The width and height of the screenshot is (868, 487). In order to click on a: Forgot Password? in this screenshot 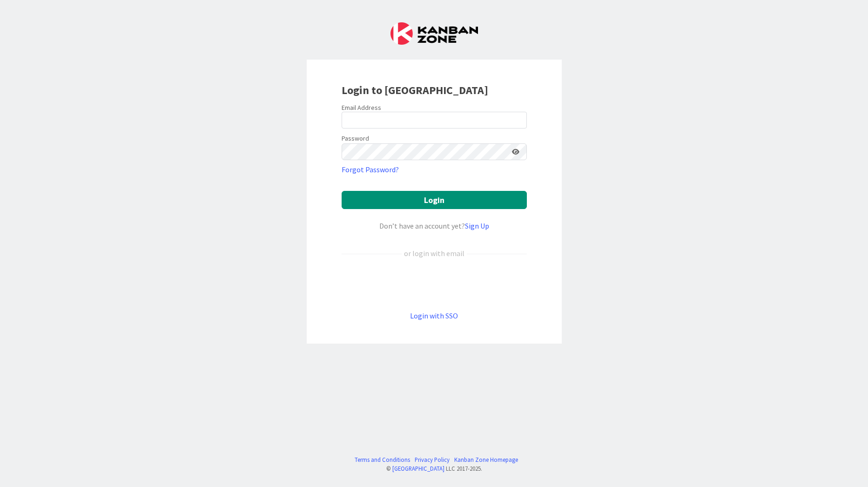, I will do `click(371, 170)`.